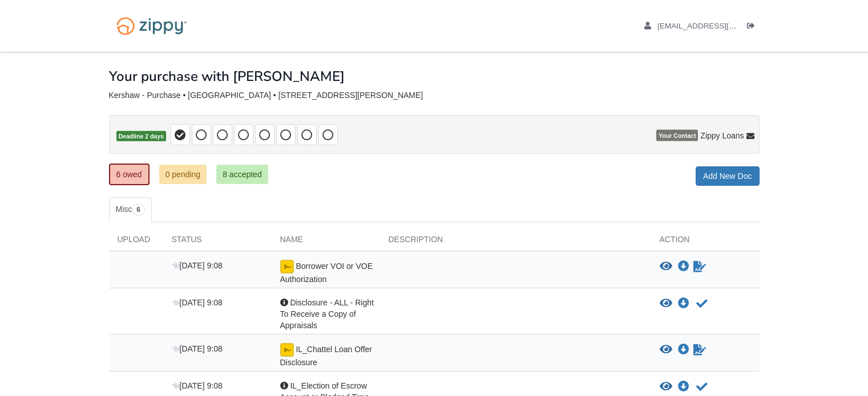 The width and height of the screenshot is (868, 396). I want to click on span: Deadline 2 days, so click(141, 137).